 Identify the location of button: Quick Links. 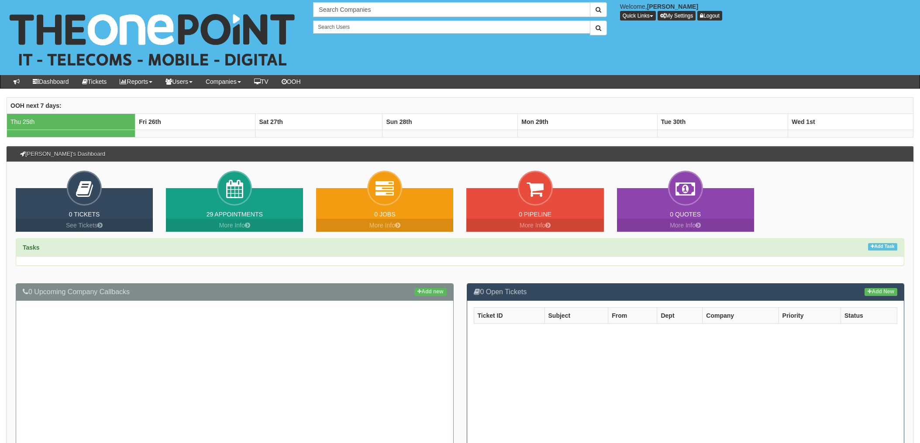
(638, 16).